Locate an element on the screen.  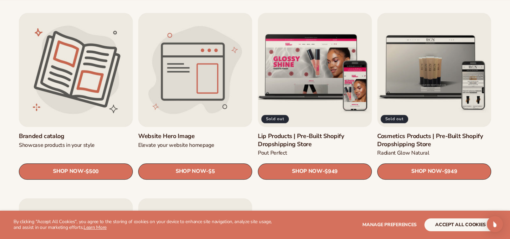
p: By clicking "Accept All Cookies", you agree to the storing of cookies on your device to enhance s... is located at coordinates (145, 225).